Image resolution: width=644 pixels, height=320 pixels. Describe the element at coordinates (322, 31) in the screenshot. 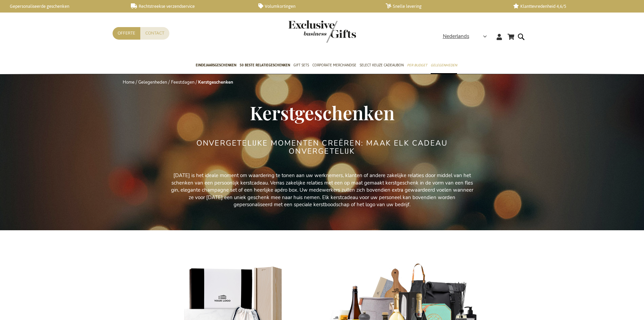

I see `img: Exclusive Business gifts logo` at that location.